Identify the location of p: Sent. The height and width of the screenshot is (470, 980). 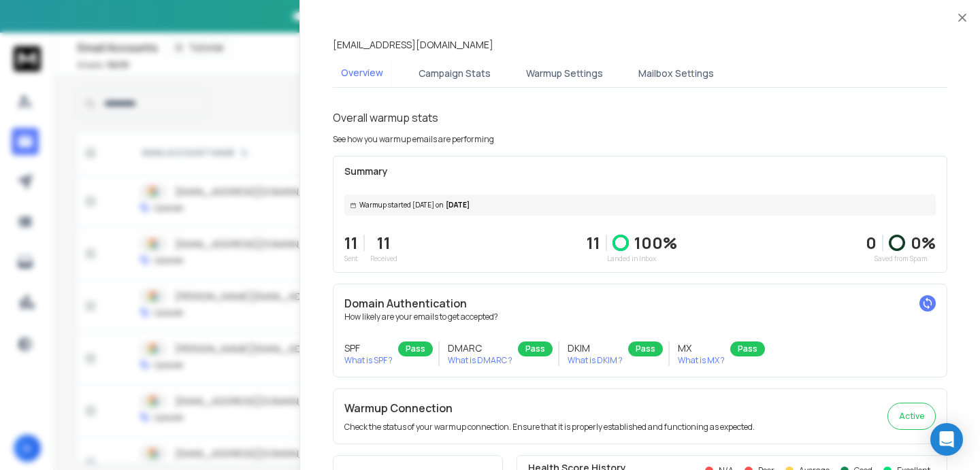
(351, 258).